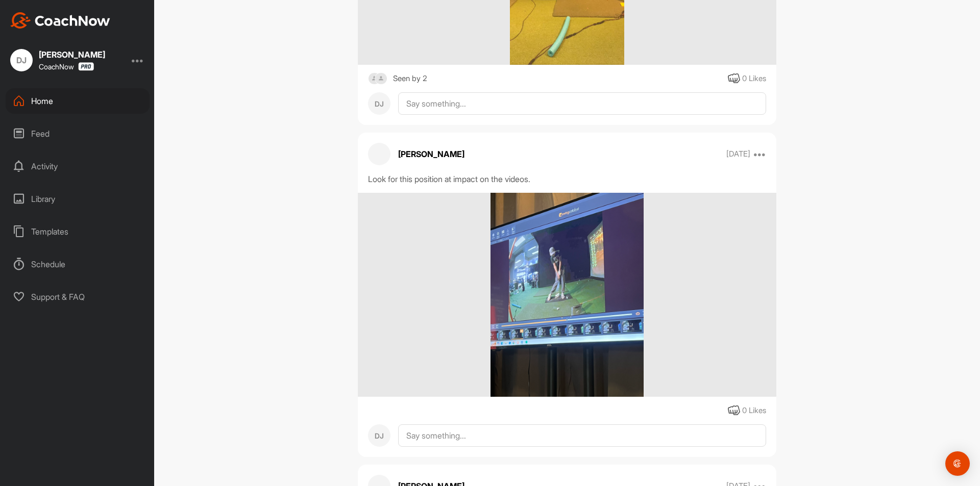  What do you see at coordinates (567, 295) in the screenshot?
I see `img: media` at bounding box center [567, 295].